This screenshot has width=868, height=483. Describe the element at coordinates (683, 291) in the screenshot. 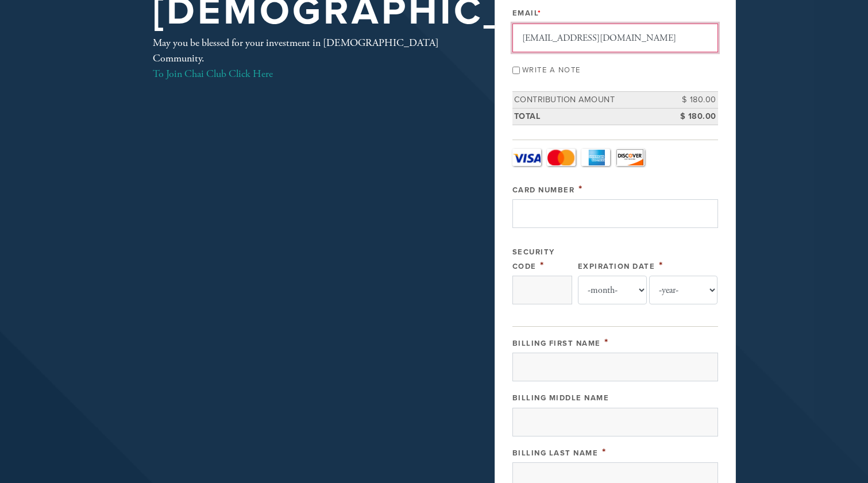

I see `select: Expiration Date year` at that location.